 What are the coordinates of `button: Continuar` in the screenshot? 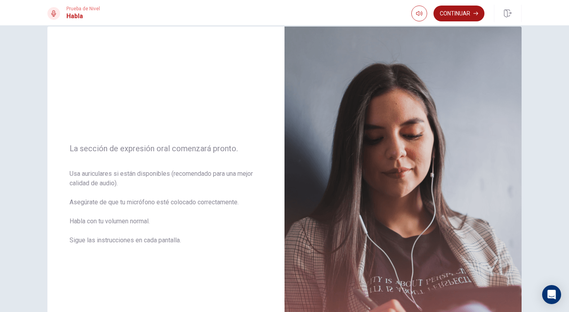 It's located at (459, 13).